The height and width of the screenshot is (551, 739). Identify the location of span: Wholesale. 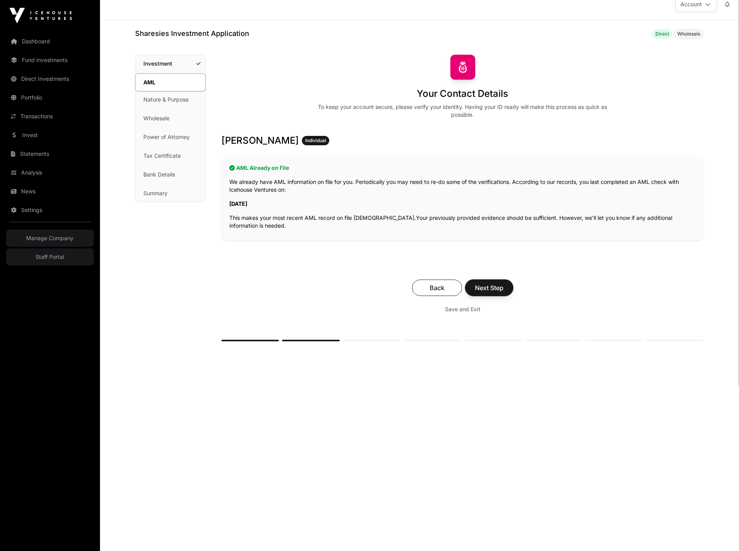
(688, 34).